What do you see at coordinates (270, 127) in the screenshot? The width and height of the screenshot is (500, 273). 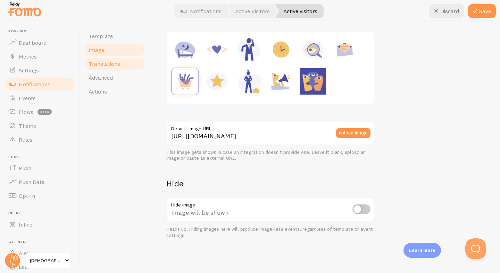 I see `label: Default Image URL` at bounding box center [270, 127].